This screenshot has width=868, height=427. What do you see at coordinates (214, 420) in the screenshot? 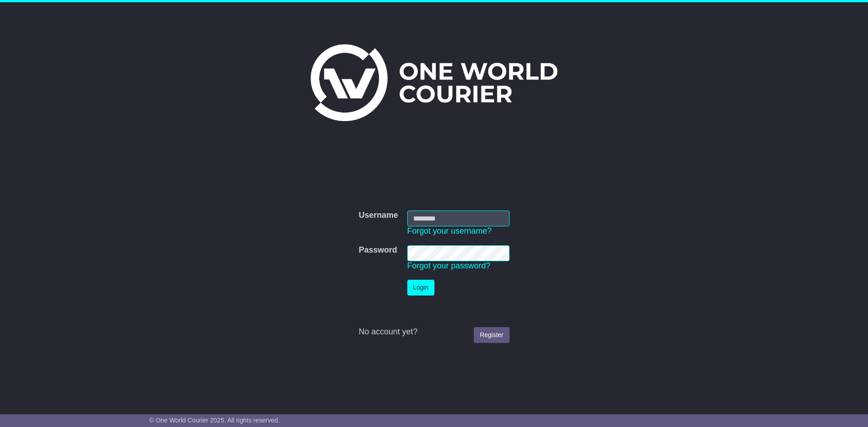
I see `span: © One World Courier 2025. All rights reserved.` at bounding box center [214, 420].